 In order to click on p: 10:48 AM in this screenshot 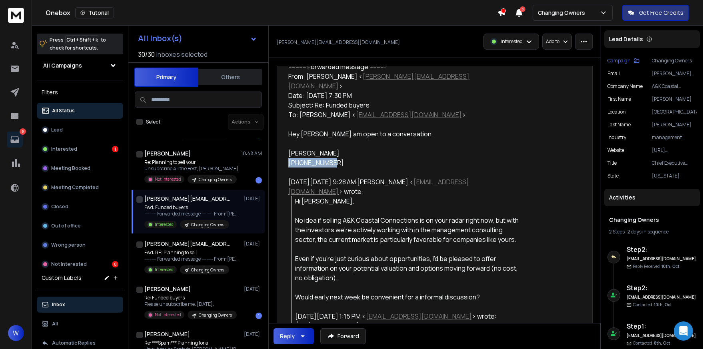, I will do `click(251, 153)`.